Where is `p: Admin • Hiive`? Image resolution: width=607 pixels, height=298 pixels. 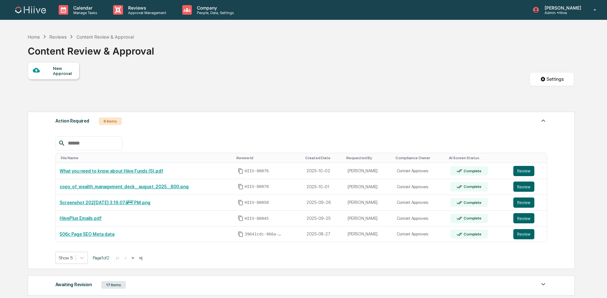
p: Admin • Hiive is located at coordinates (562, 13).